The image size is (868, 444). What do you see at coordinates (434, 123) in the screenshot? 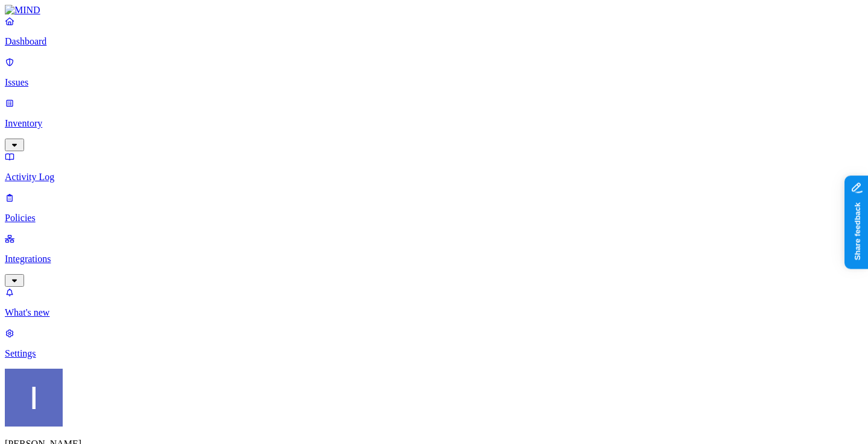
I see `p: Inventory` at bounding box center [434, 123].